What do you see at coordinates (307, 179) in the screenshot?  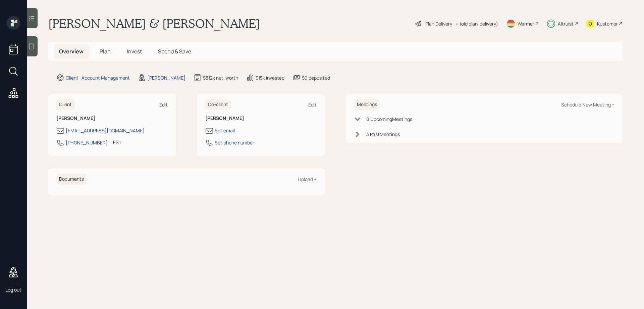 I see `div: Upload +` at bounding box center [307, 179].